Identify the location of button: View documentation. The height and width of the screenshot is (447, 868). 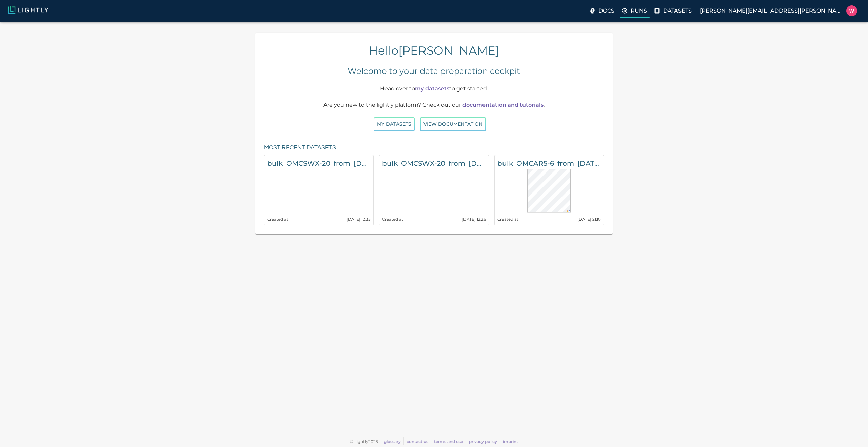
(453, 124).